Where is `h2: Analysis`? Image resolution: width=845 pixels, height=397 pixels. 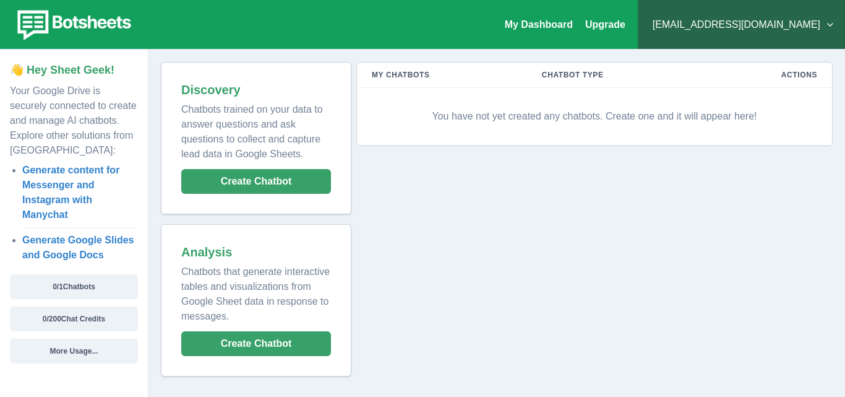
h2: Analysis is located at coordinates (256, 252).